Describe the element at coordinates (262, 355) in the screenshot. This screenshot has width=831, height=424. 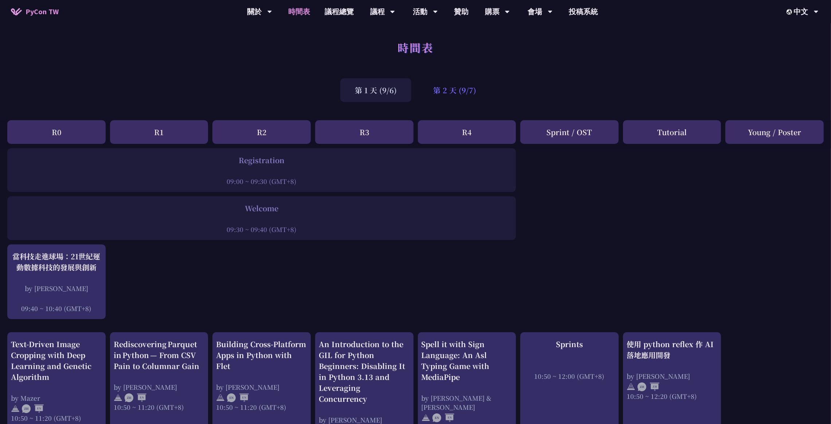
I see `div: Building Cross-Platform Apps in Python with Flet` at that location.